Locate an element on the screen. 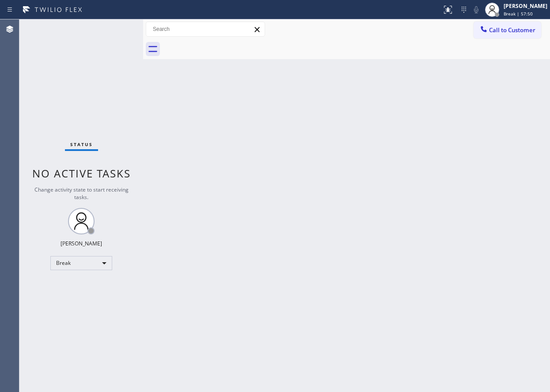 The image size is (550, 392). span: Call to Customer is located at coordinates (512, 30).